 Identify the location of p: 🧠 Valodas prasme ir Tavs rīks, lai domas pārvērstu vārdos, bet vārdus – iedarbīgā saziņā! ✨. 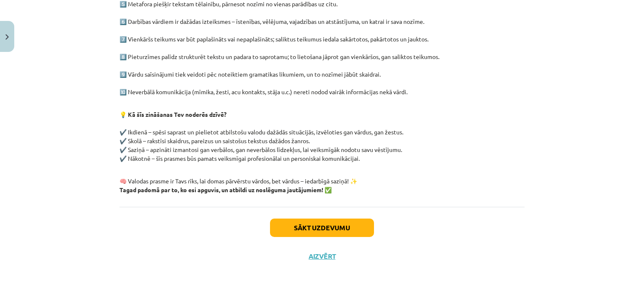
(322, 181).